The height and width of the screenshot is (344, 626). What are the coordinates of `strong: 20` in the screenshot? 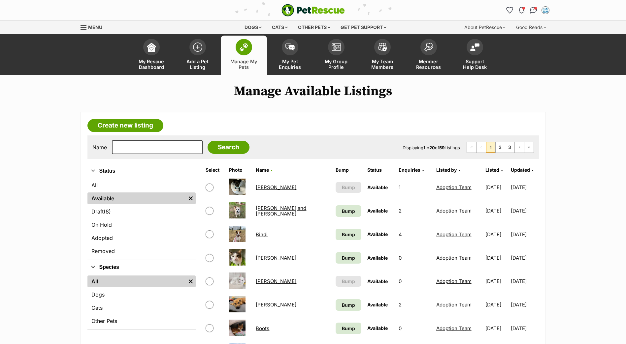 It's located at (432, 148).